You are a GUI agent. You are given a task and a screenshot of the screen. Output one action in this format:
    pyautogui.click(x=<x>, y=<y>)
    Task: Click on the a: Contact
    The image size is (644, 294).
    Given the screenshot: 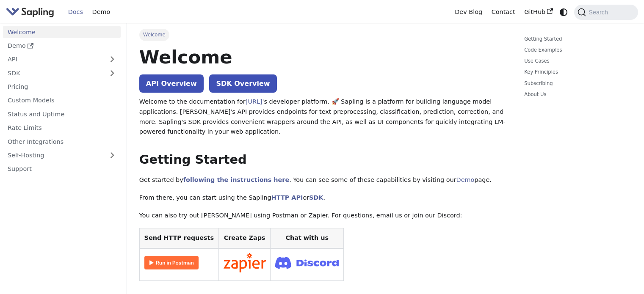 What is the action you would take?
    pyautogui.click(x=504, y=12)
    